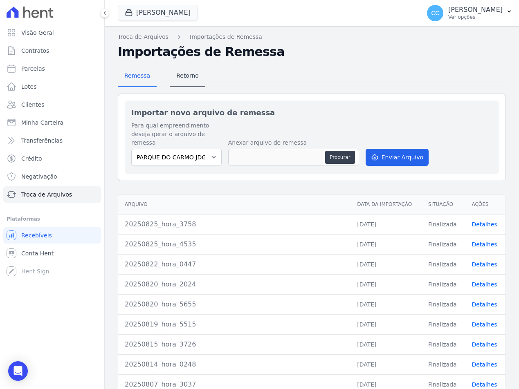 Image resolution: width=519 pixels, height=389 pixels. Describe the element at coordinates (234, 265) in the screenshot. I see `div: 20250822_hora_0447` at that location.